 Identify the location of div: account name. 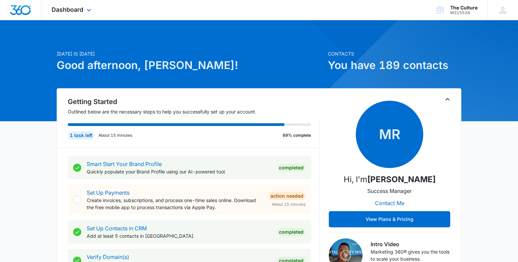
(464, 8).